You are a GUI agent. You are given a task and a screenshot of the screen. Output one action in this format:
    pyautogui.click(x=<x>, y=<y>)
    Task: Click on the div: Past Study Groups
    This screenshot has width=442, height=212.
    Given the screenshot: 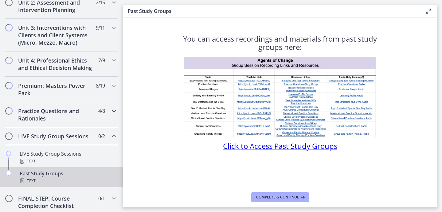 What is the action you would take?
    pyautogui.click(x=68, y=177)
    